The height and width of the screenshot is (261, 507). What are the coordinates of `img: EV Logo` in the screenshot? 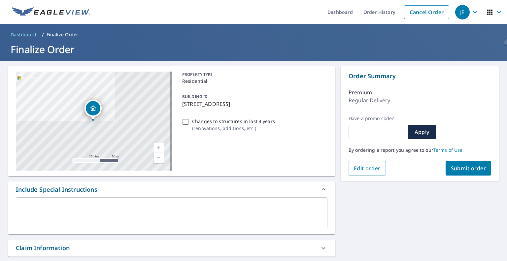 It's located at (51, 12).